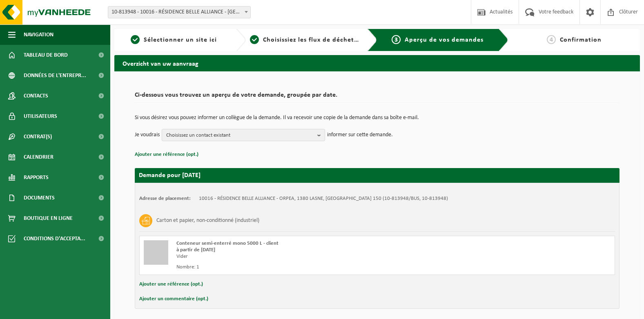 This screenshot has width=644, height=319. Describe the element at coordinates (54, 76) in the screenshot. I see `span: Données de l'entrepr...` at that location.